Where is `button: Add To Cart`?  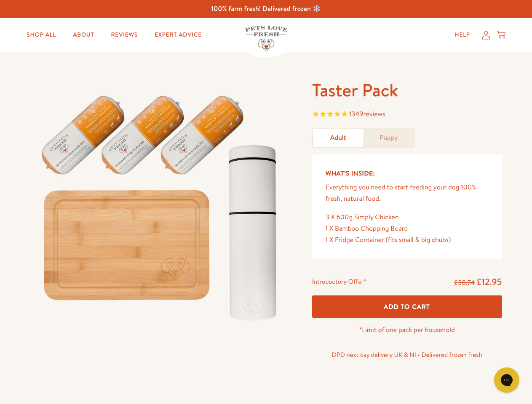
button: Add To Cart is located at coordinates (407, 307).